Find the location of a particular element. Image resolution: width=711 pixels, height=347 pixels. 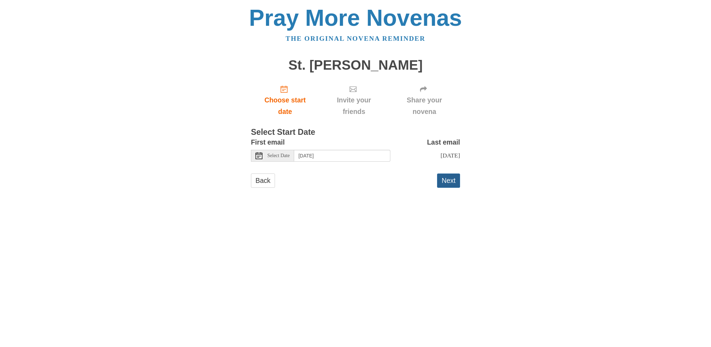

label: Last email is located at coordinates (443, 142).